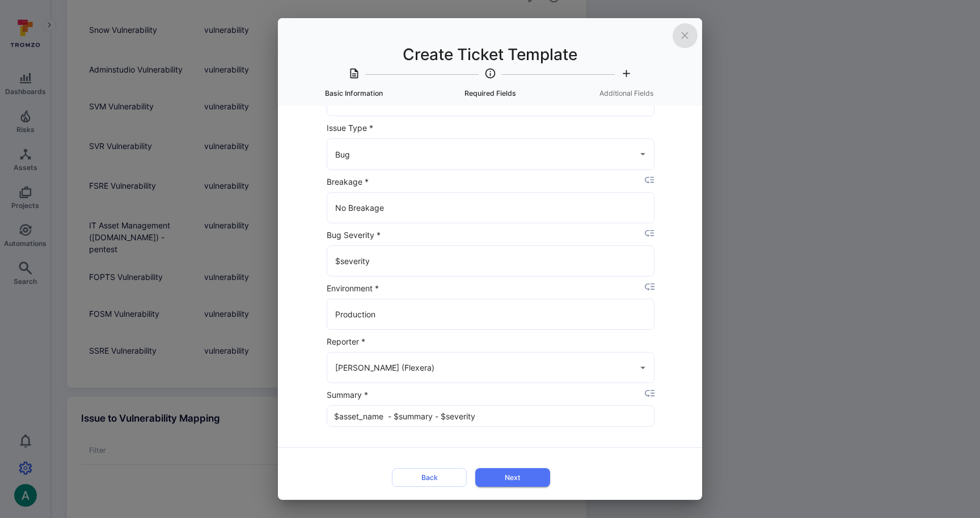 The width and height of the screenshot is (980, 518). What do you see at coordinates (512, 477) in the screenshot?
I see `button: Next` at bounding box center [512, 477].